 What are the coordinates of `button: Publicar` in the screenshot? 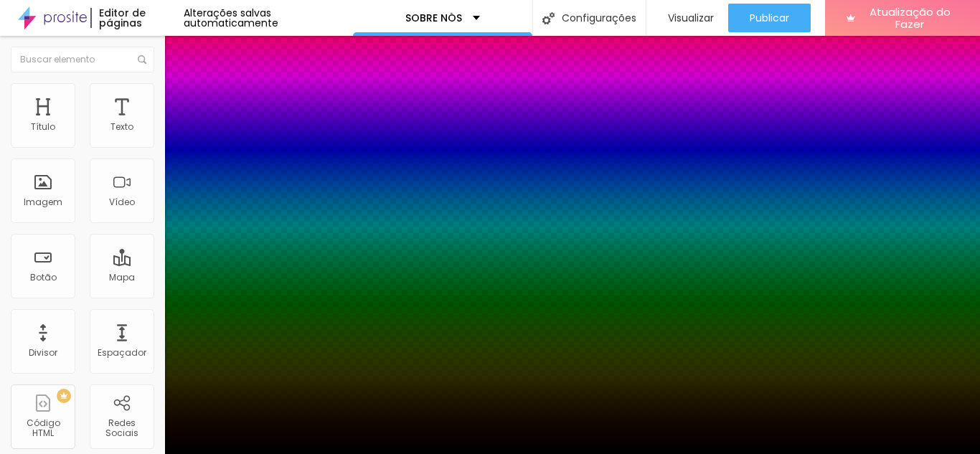 It's located at (769, 18).